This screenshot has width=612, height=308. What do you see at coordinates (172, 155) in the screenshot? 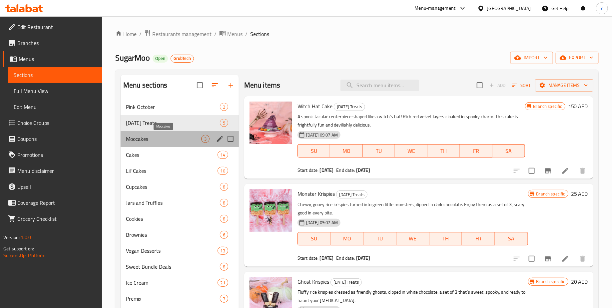
I see `div: Cakes` at bounding box center [172, 155].